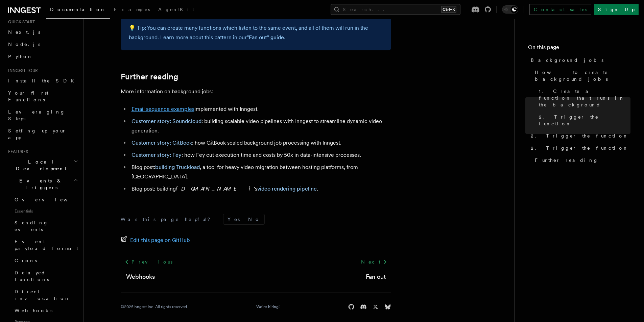 This screenshot has height=322, width=644. Describe the element at coordinates (167, 219) in the screenshot. I see `p: Was this page helpful?` at that location.